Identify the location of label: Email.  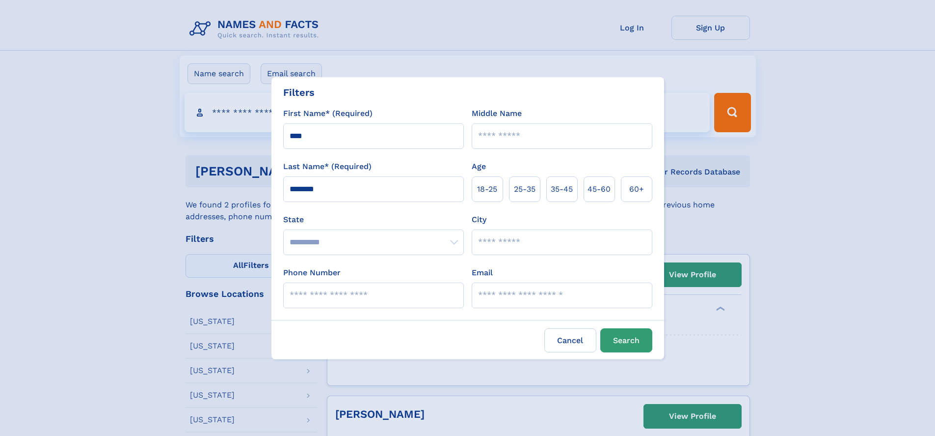
(482, 273).